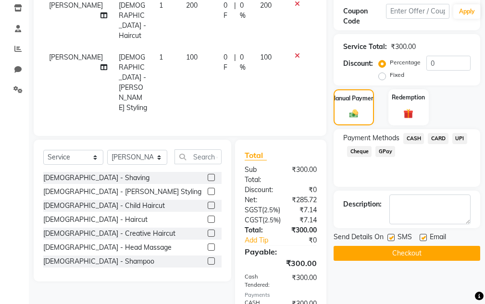 This screenshot has height=304, width=485. I want to click on img: _cash.svg, so click(354, 113).